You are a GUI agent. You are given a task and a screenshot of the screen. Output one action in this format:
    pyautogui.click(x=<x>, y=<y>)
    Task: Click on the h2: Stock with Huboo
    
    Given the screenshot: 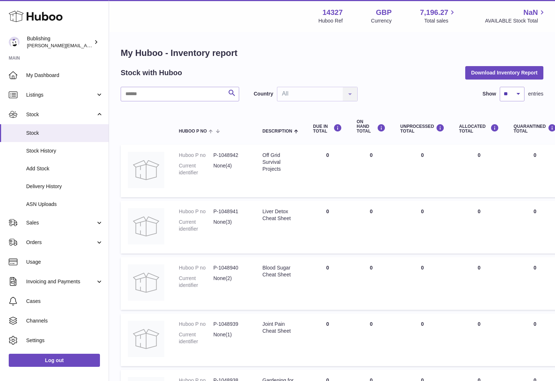 What is the action you would take?
    pyautogui.click(x=151, y=73)
    